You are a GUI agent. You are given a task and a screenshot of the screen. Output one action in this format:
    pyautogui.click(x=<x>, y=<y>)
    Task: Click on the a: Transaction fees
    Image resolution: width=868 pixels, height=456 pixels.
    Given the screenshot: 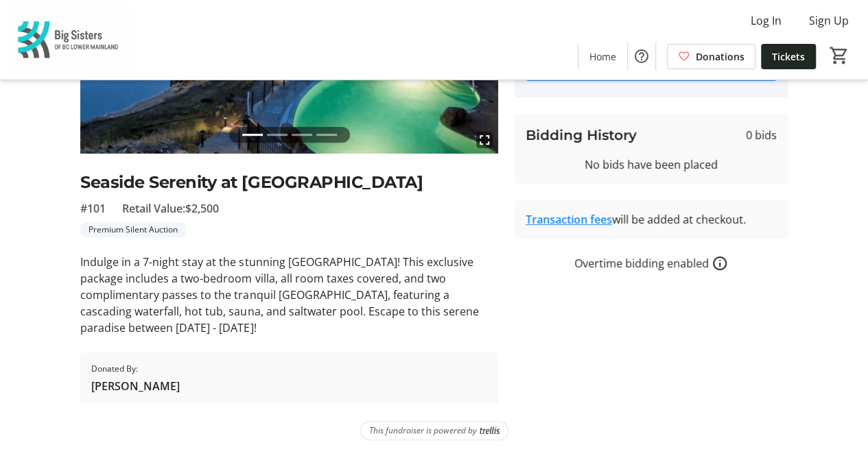 What is the action you would take?
    pyautogui.click(x=569, y=219)
    